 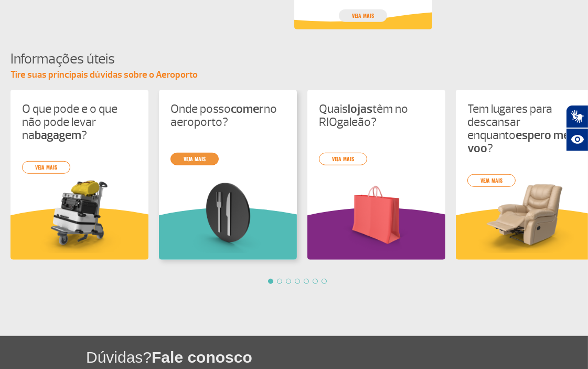 I want to click on div: Plugin de acessibilidade da Hand Talk., so click(x=577, y=128).